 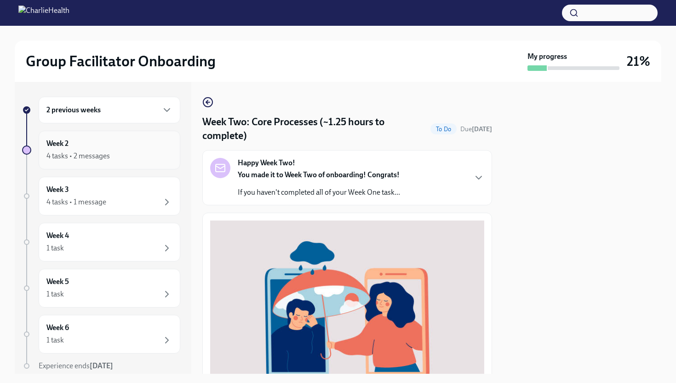 I want to click on h6: Week 3, so click(x=58, y=190).